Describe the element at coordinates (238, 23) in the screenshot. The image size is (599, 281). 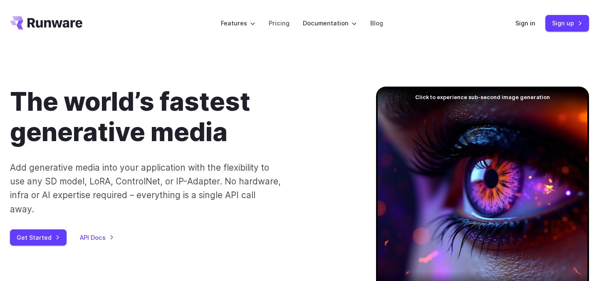
I see `label: Features` at that location.